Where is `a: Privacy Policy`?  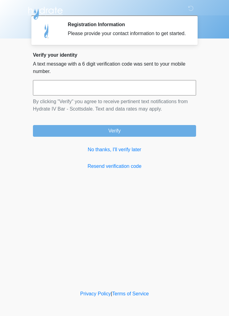 a: Privacy Policy is located at coordinates (96, 294).